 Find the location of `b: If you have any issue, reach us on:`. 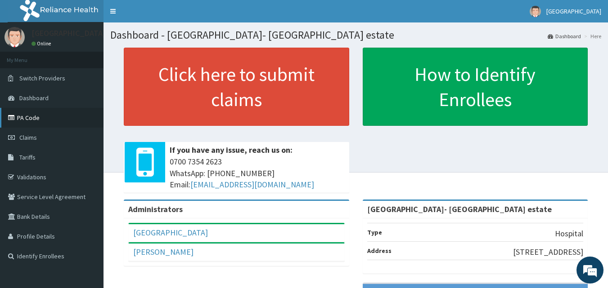

b: If you have any issue, reach us on: is located at coordinates (231, 150).